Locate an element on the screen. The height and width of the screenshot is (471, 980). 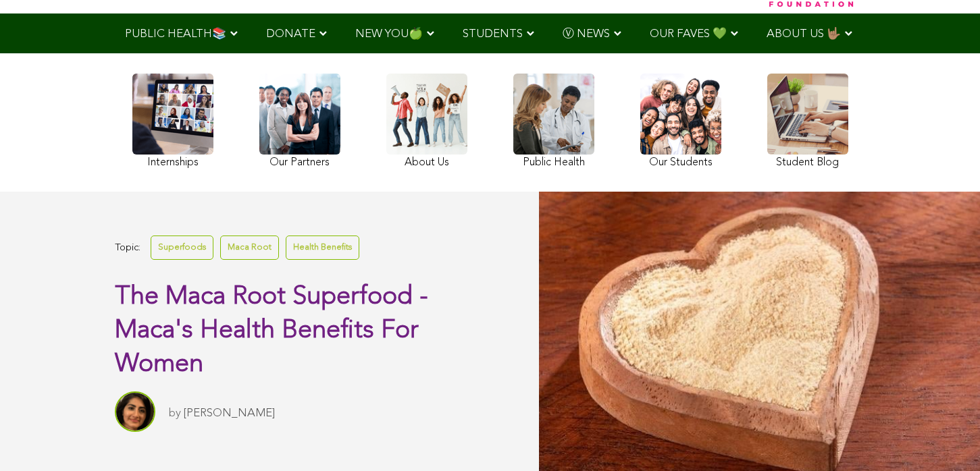
span: STUDENTS is located at coordinates (493, 33).